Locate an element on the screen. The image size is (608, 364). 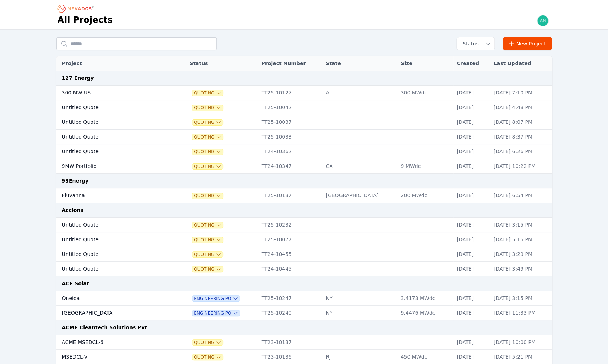
td: 300 MW US is located at coordinates (112, 93).